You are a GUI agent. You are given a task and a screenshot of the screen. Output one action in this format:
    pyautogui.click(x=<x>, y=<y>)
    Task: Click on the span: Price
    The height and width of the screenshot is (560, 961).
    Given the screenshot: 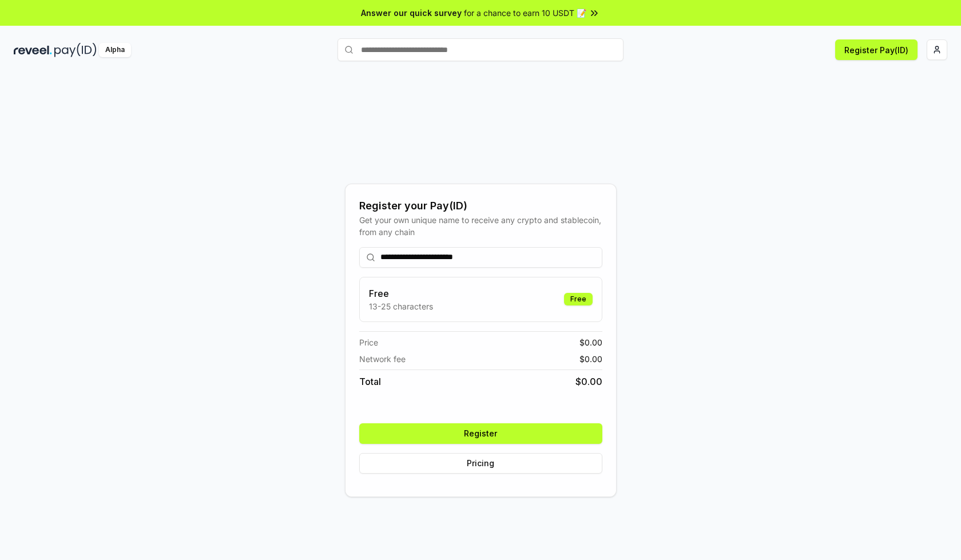 What is the action you would take?
    pyautogui.click(x=368, y=342)
    